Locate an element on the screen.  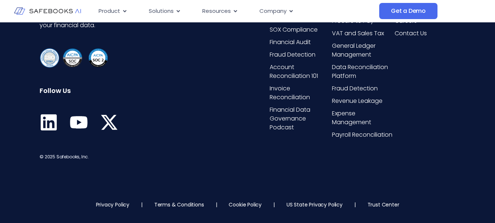
span: Solutions is located at coordinates (161, 11).